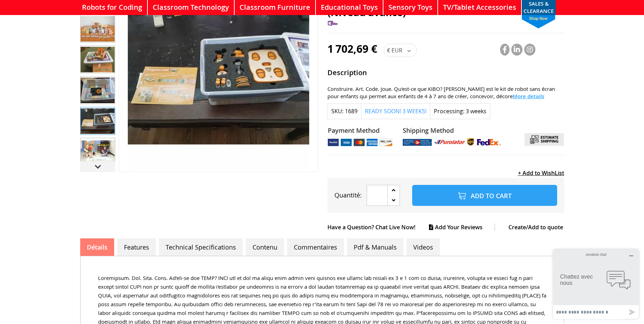 The image size is (644, 324). What do you see at coordinates (97, 247) in the screenshot?
I see `a: Détails` at bounding box center [97, 247].